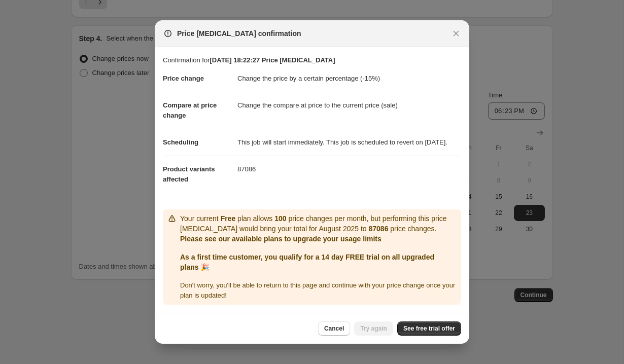 Image resolution: width=624 pixels, height=364 pixels. Describe the element at coordinates (349, 169) in the screenshot. I see `dd: 87086` at that location.